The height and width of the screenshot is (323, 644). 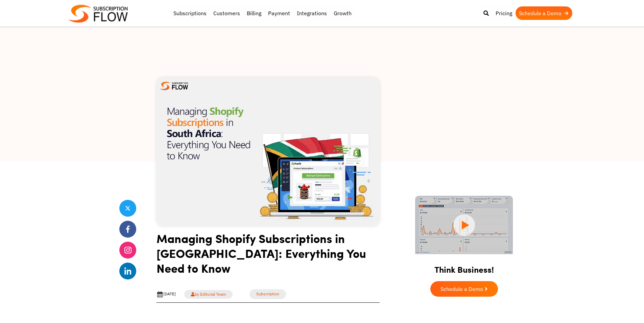 What do you see at coordinates (267, 294) in the screenshot?
I see `a: Subscription` at bounding box center [267, 294].